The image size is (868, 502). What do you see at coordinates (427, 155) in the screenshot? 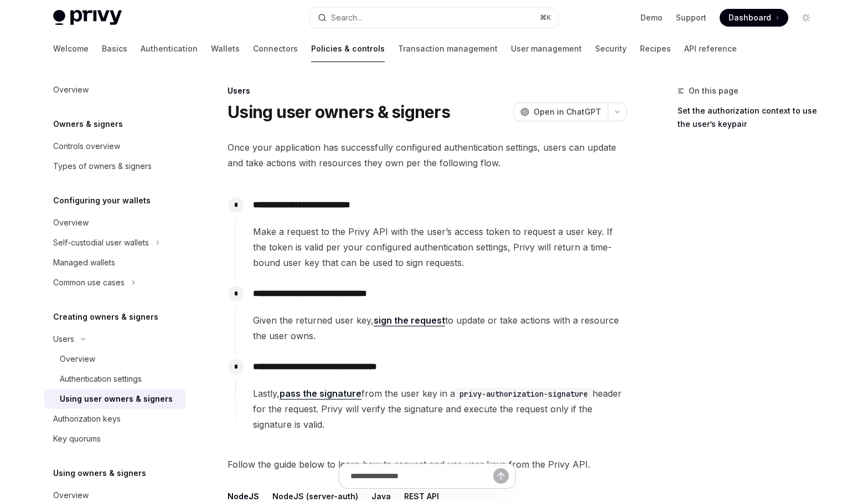
I see `span: Once your application has successfully configured authentication settings, users can update and t...` at bounding box center [427, 155].